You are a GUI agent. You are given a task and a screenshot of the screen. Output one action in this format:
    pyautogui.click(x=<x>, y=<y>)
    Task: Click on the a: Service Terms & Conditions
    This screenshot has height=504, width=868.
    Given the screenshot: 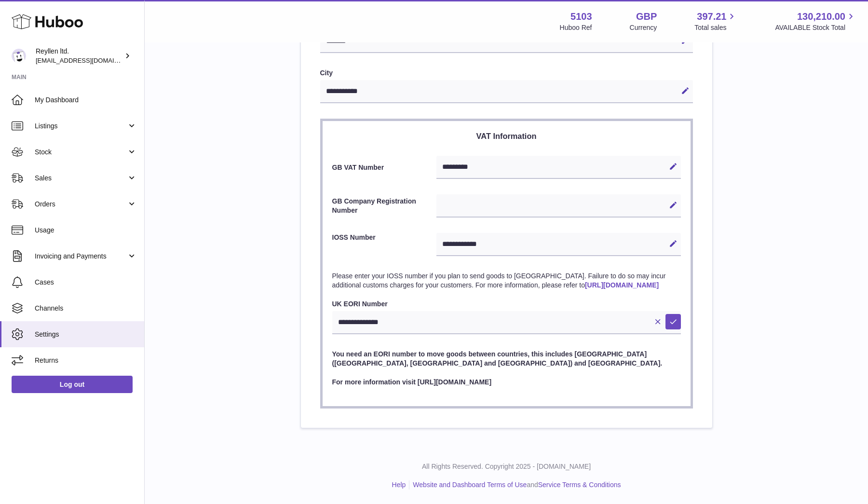 What is the action you would take?
    pyautogui.click(x=580, y=485)
    